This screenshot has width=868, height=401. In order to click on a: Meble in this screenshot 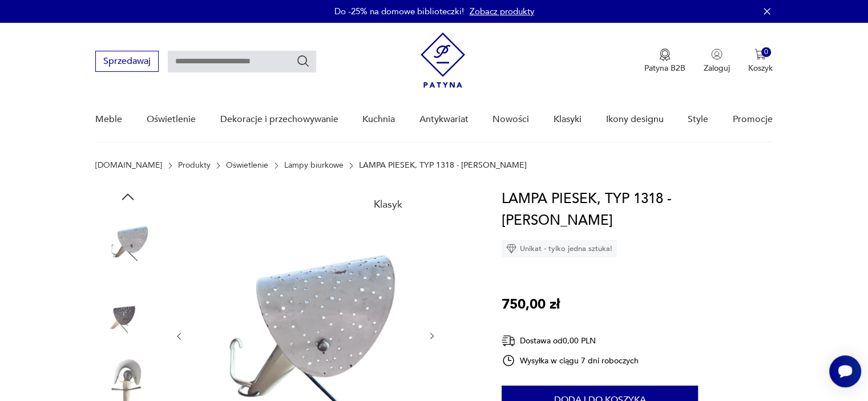, I will do `click(108, 119)`.